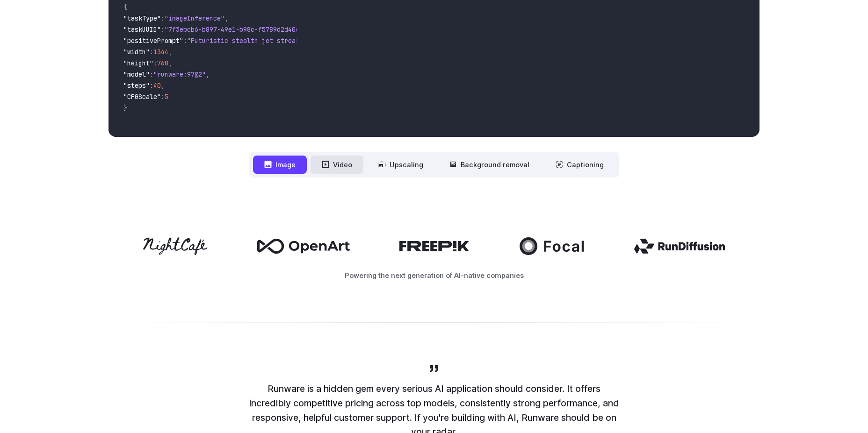  What do you see at coordinates (137, 74) in the screenshot?
I see `span: "model"` at bounding box center [137, 74].